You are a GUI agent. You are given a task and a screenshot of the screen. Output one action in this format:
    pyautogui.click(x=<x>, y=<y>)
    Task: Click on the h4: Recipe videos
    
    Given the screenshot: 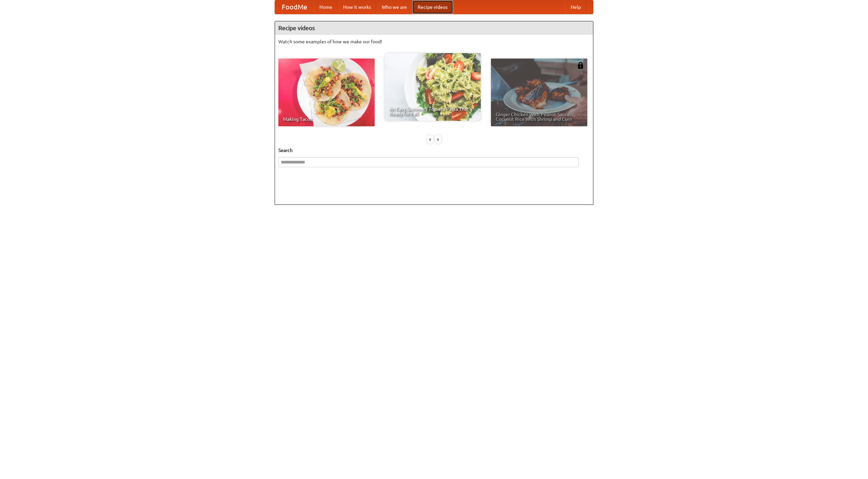 What is the action you would take?
    pyautogui.click(x=434, y=28)
    